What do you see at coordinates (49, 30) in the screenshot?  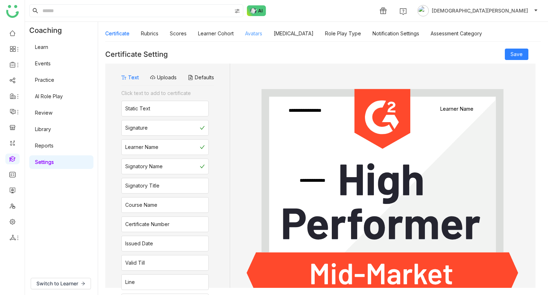 I see `div: Coaching` at bounding box center [49, 30].